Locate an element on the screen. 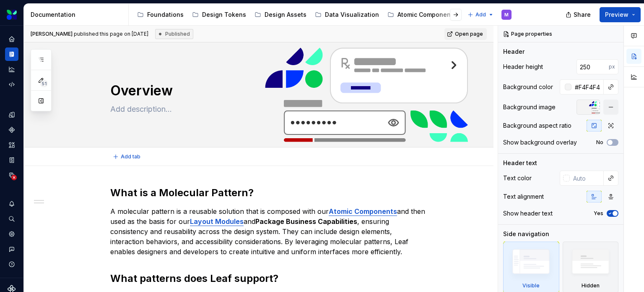 Image resolution: width=644 pixels, height=292 pixels. a: Design Assets is located at coordinates (281, 14).